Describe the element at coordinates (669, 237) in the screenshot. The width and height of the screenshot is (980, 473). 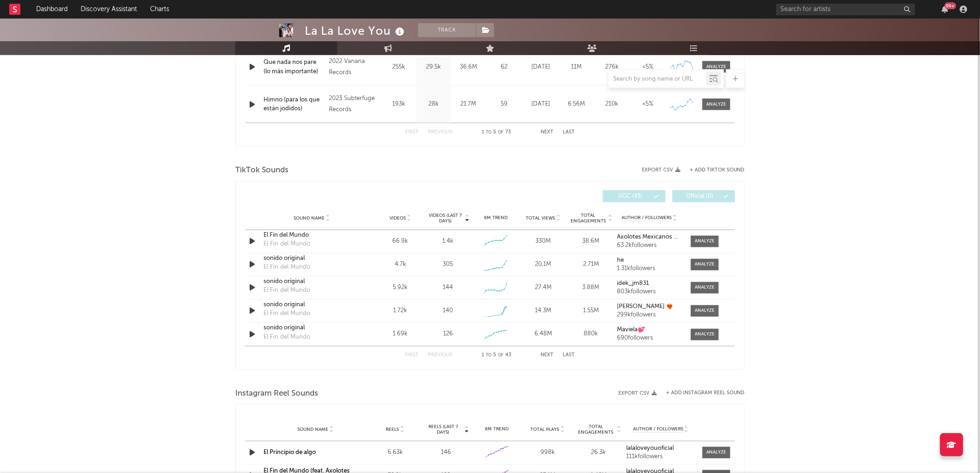
I see `strong: Axolotes Mexicanos & La La Love You` at that location.